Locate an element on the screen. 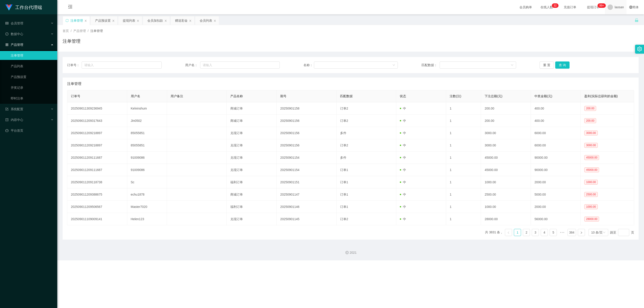 The height and width of the screenshot is (308, 644). span: 系统配置 is located at coordinates (14, 109).